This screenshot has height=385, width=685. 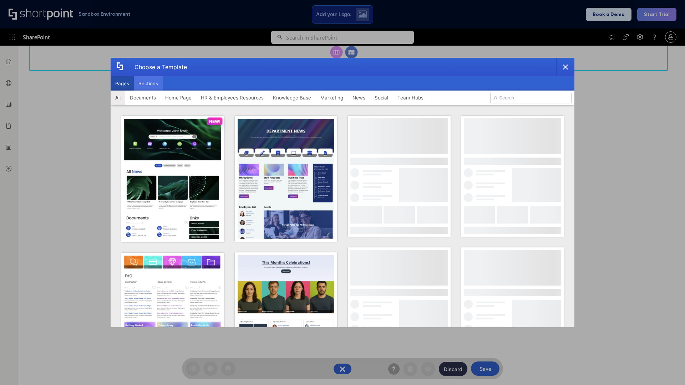 What do you see at coordinates (359, 98) in the screenshot?
I see `button: News` at bounding box center [359, 98].